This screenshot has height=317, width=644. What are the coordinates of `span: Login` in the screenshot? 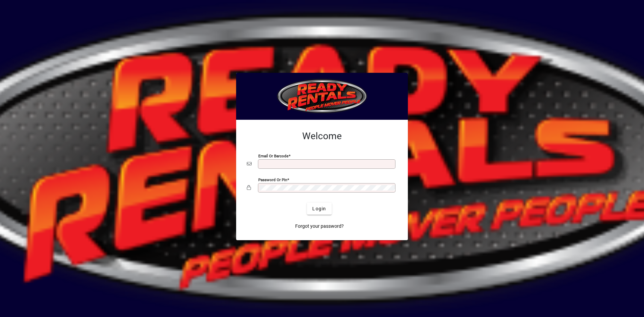 It's located at (319, 209).